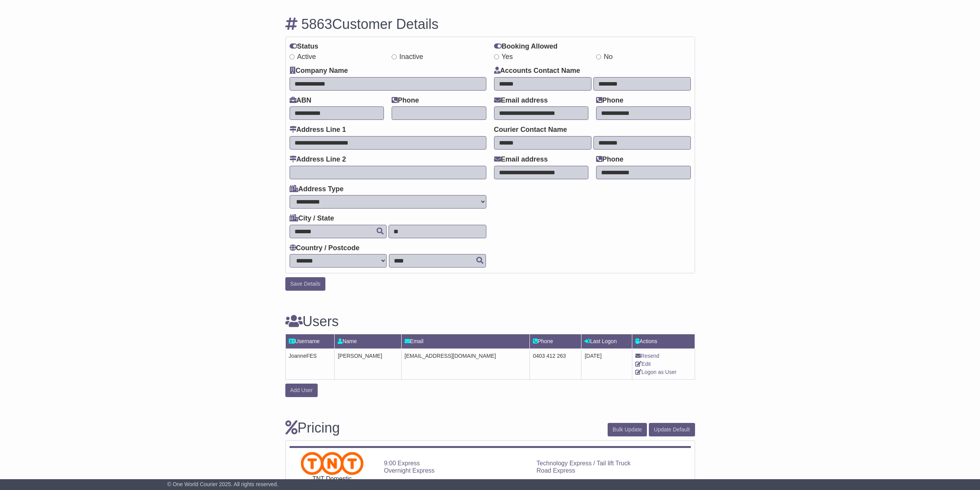 Image resolution: width=980 pixels, height=490 pixels. I want to click on label: ABN, so click(300, 100).